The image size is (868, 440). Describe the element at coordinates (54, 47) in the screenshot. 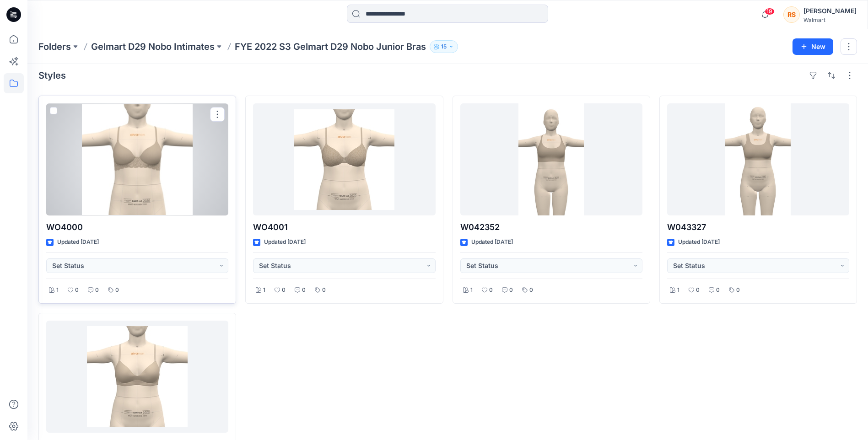

I see `p: Folders` at that location.